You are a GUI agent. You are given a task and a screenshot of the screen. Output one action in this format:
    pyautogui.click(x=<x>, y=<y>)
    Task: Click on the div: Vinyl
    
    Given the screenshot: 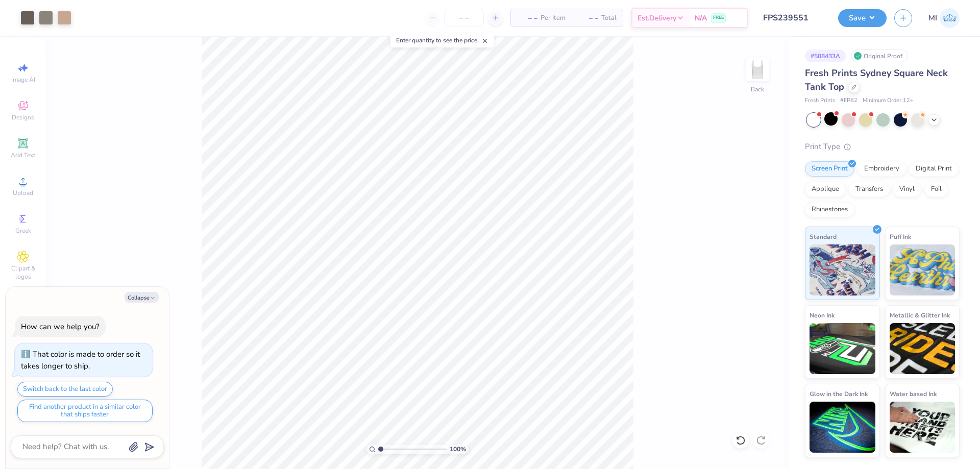 What is the action you would take?
    pyautogui.click(x=907, y=189)
    